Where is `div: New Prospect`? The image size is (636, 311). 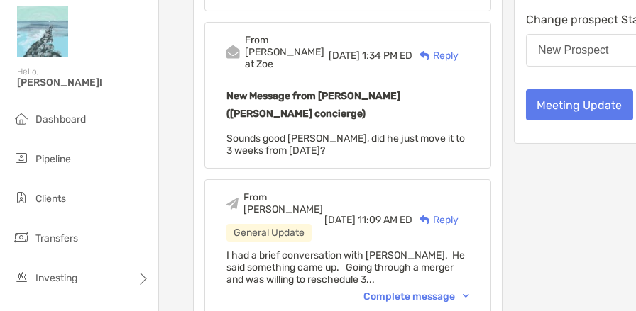 div: New Prospect is located at coordinates (573, 50).